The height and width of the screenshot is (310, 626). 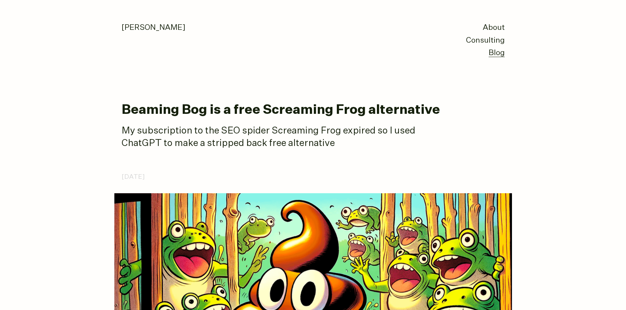 I want to click on nav: primary, so click(x=485, y=41).